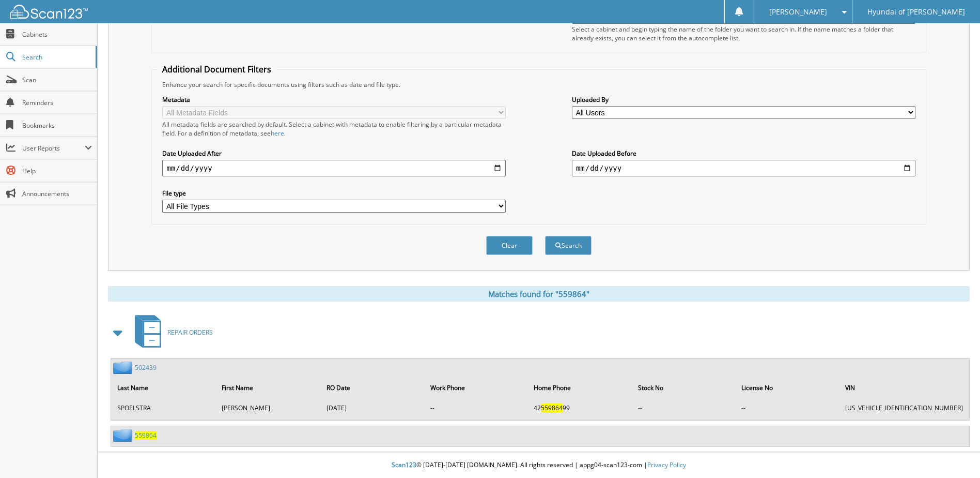 Image resolution: width=980 pixels, height=478 pixels. Describe the element at coordinates (334, 168) in the screenshot. I see `input: start` at that location.